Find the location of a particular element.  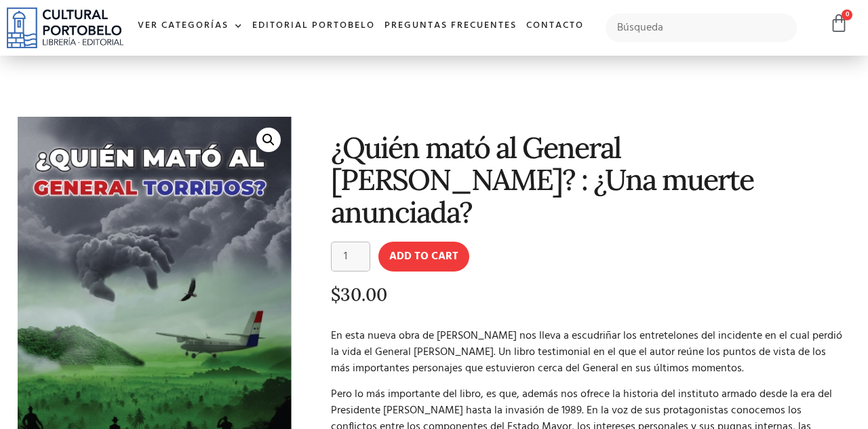

input: Product quantity is located at coordinates (350, 256).